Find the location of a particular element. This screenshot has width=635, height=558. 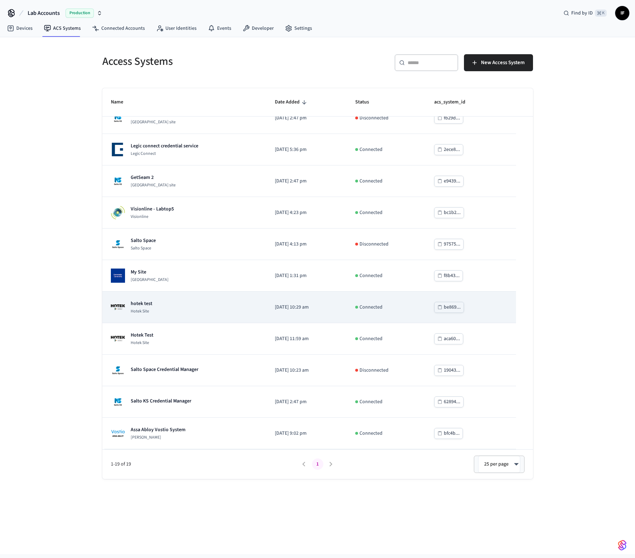

button: 19043... is located at coordinates (449, 370).